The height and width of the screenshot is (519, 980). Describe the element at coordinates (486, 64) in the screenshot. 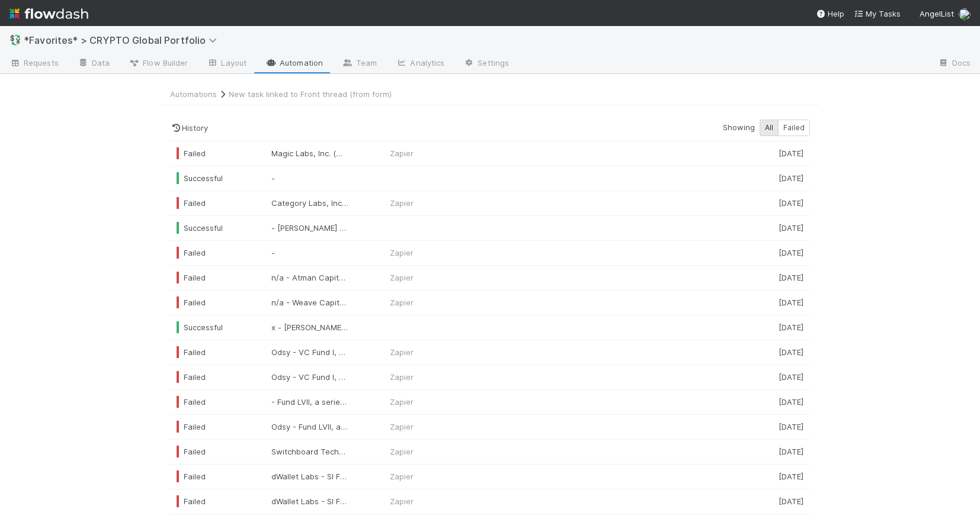

I see `a: Settings` at that location.